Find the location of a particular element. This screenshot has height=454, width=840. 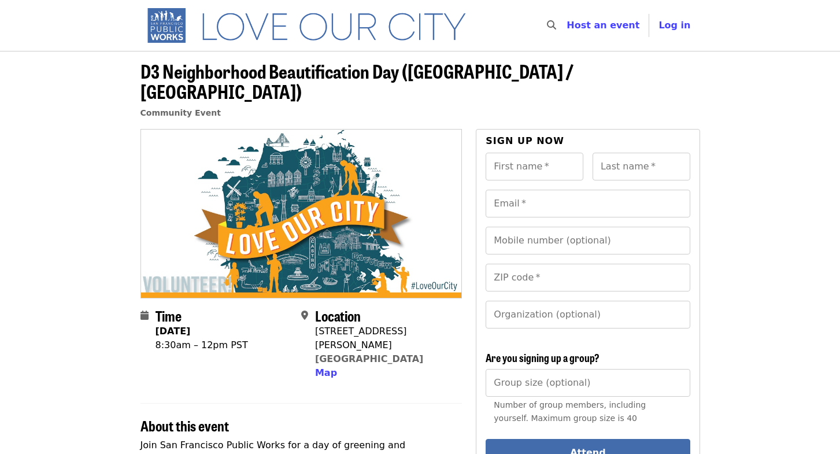

input: Search is located at coordinates (568, 25).